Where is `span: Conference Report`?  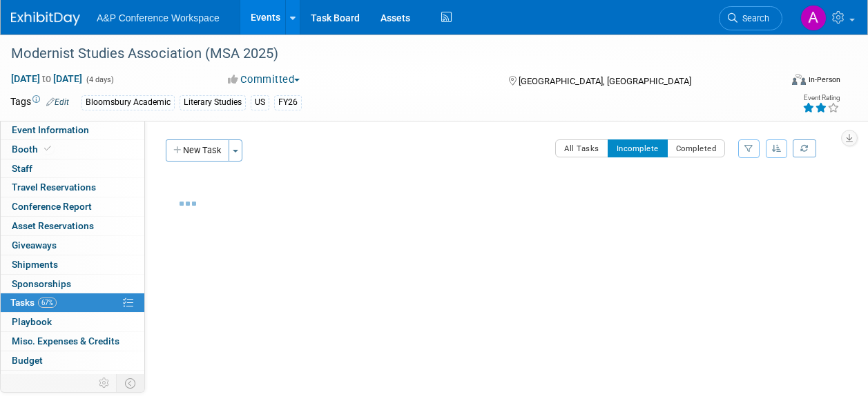 span: Conference Report is located at coordinates (52, 206).